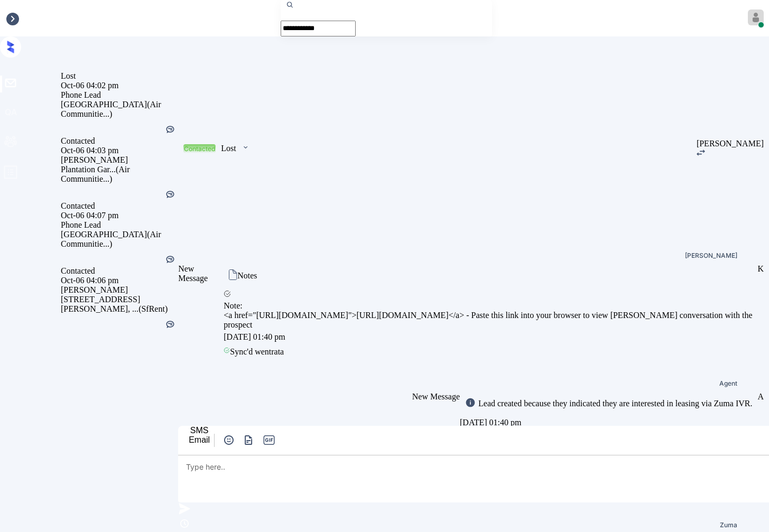  What do you see at coordinates (11, 174) in the screenshot?
I see `span: profile` at bounding box center [11, 174].